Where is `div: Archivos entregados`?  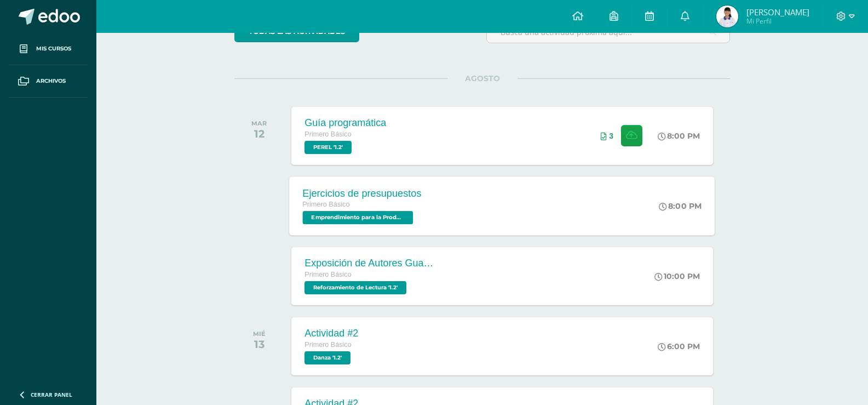
div: Archivos entregados is located at coordinates (607, 136).